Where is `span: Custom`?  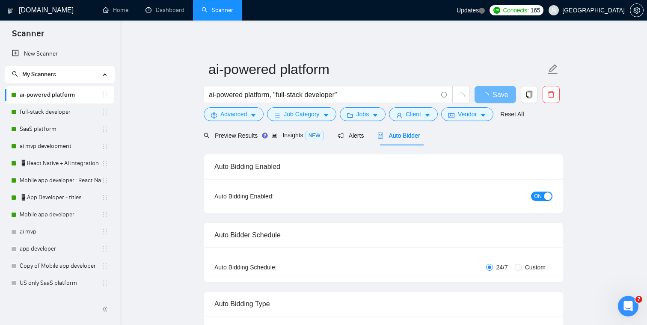 span: Custom is located at coordinates (535, 267).